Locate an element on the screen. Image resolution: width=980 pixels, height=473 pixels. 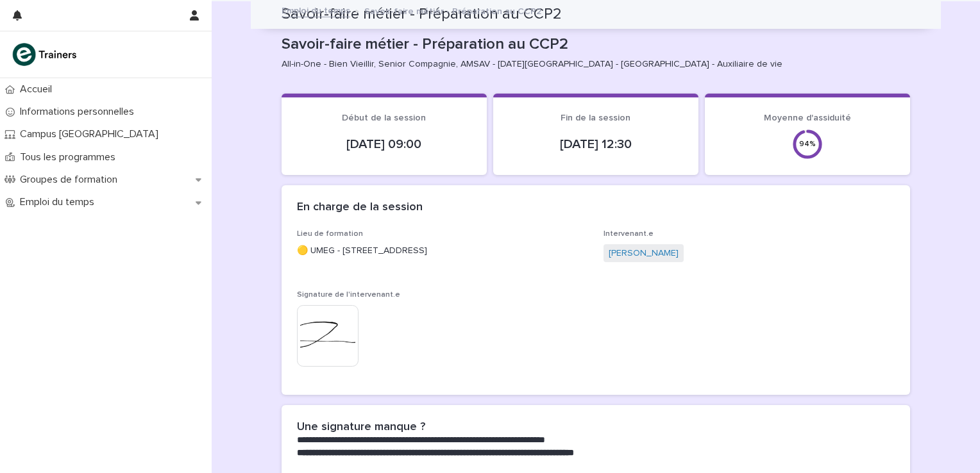
span: Fin de la session is located at coordinates (595, 118).